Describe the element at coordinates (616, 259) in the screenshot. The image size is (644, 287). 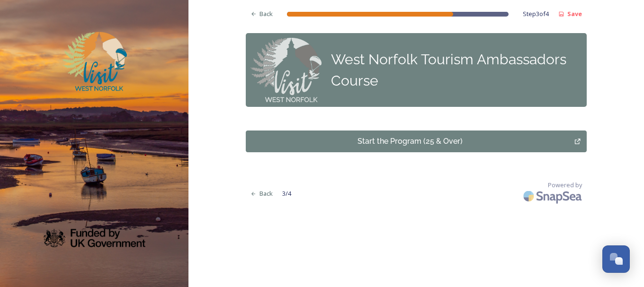
I see `button: Open Chat` at that location.